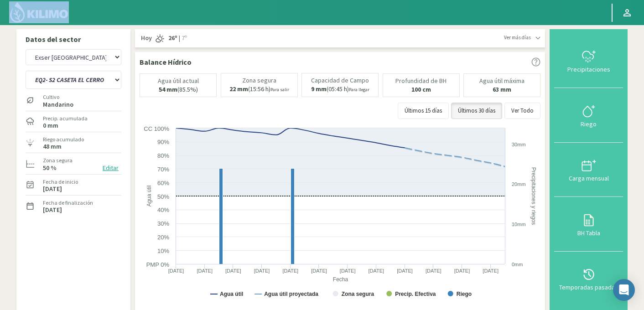  Describe the element at coordinates (589, 279) in the screenshot. I see `button: Temporadas pasadas` at that location.